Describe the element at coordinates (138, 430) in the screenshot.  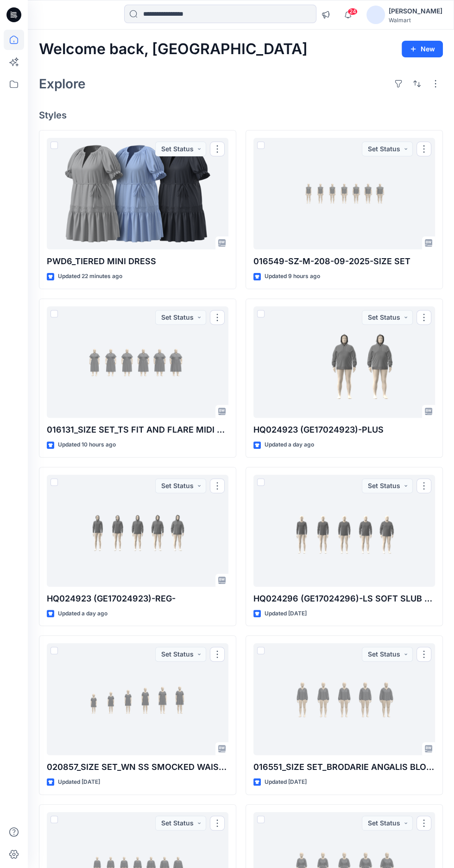
I see `p: 016131_SIZE SET_TS FIT AND FLARE MIDI DRESS` at that location.